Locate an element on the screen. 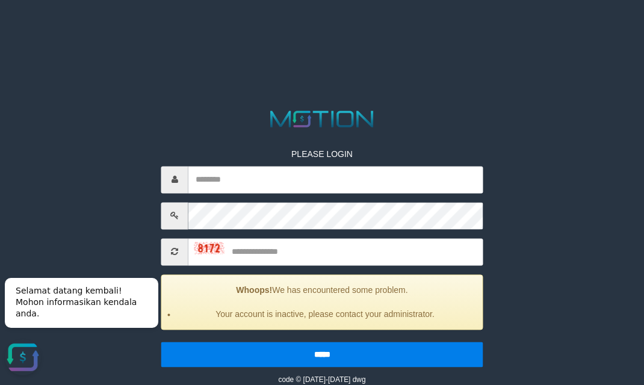 This screenshot has width=644, height=385. img: MOTION_logo.png is located at coordinates (321, 119).